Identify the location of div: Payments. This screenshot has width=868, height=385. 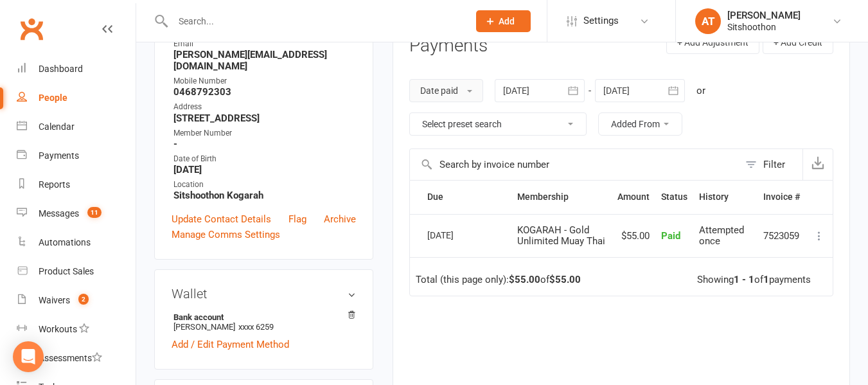
(58, 156).